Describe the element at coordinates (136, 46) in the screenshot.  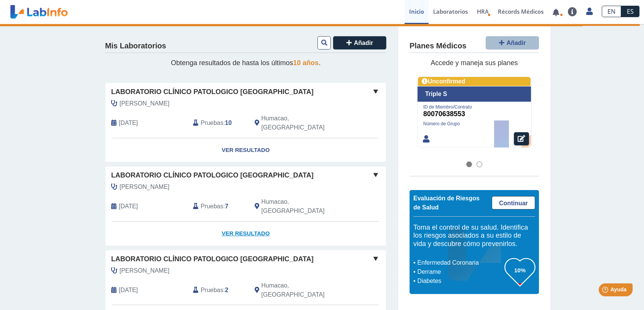
I see `h4: Mis Laboratorios` at that location.